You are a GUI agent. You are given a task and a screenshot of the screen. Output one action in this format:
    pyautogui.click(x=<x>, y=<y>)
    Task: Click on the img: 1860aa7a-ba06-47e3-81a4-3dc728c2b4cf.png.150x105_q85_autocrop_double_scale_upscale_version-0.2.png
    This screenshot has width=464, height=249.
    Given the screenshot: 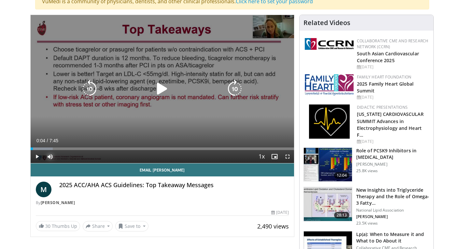 What is the action you would take?
    pyautogui.click(x=330, y=122)
    